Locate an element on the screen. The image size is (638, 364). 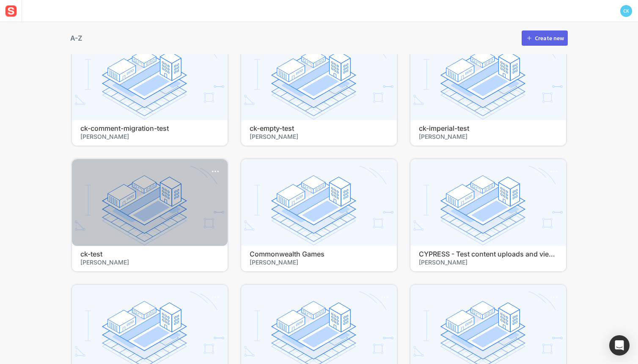
h4: ck-test is located at coordinates (150, 254).